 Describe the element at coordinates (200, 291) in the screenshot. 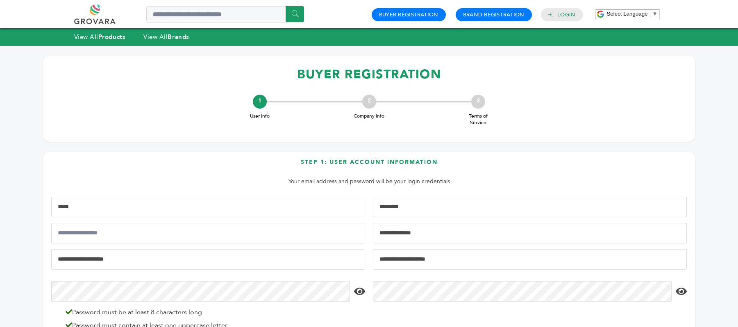

I see `input: Password*` at that location.